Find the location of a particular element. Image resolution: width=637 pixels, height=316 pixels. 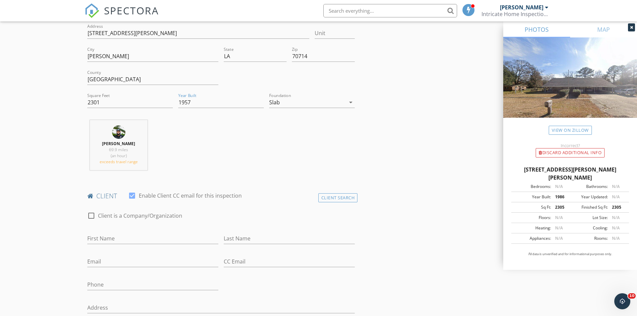

a: PHOTOS is located at coordinates (537, 29).